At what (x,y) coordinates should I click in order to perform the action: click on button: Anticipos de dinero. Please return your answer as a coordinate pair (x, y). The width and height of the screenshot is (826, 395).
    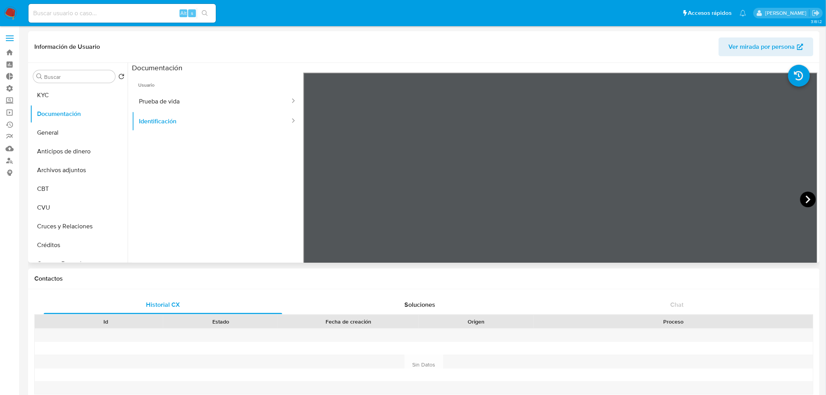
    Looking at the image, I should click on (79, 151).